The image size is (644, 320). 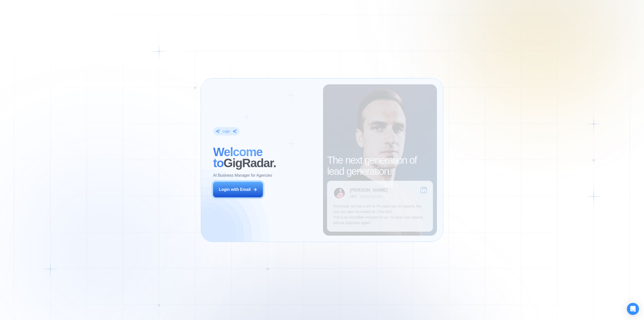 I want to click on div: Digital Agency, so click(x=371, y=197).